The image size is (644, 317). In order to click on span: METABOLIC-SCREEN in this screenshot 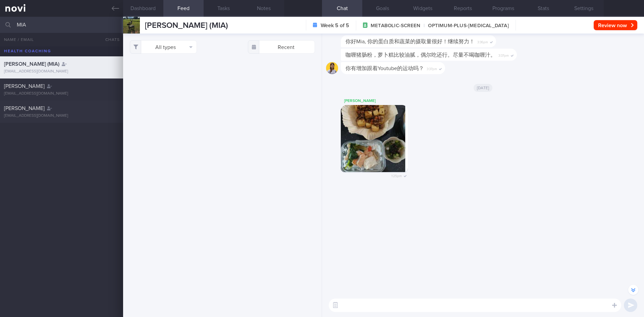, I will do `click(395, 26)`.